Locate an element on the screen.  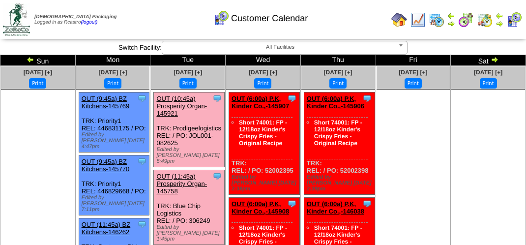
td: Wed is located at coordinates (263, 60).